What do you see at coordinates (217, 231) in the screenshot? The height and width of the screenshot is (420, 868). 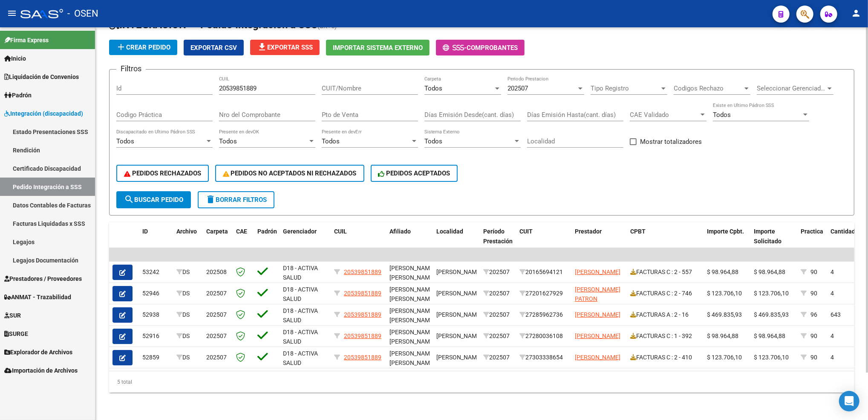 I see `span: Carpeta` at bounding box center [217, 231].